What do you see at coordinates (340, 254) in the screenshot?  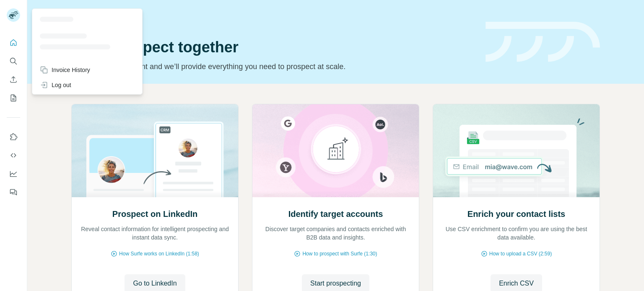 I see `span: How to prospect with Surfe (1:30)` at bounding box center [340, 254].